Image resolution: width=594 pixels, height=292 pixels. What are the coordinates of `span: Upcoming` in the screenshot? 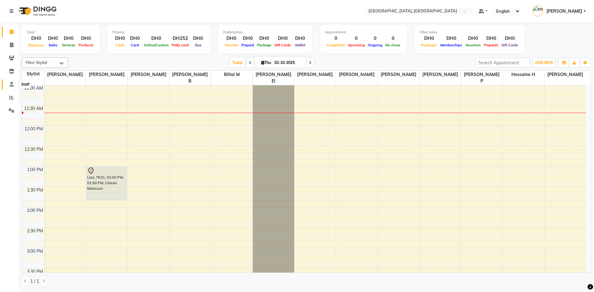 It's located at (356, 45).